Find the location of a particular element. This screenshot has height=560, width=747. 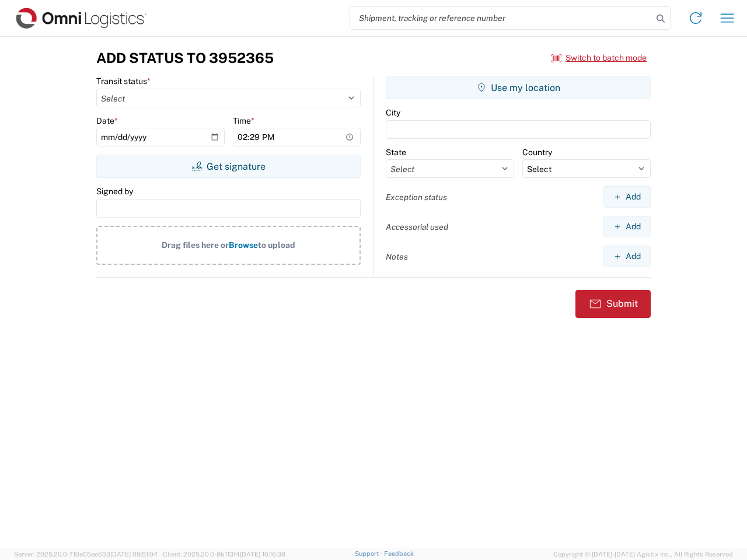

label: Time is located at coordinates (244, 121).